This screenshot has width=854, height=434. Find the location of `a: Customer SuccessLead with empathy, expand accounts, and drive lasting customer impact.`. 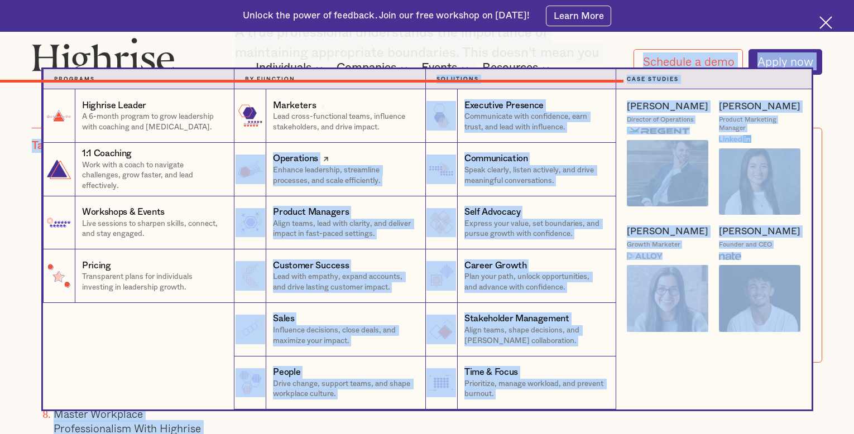

a: Customer SuccessLead with empathy, expand accounts, and drive lasting customer impact. is located at coordinates (329, 276).